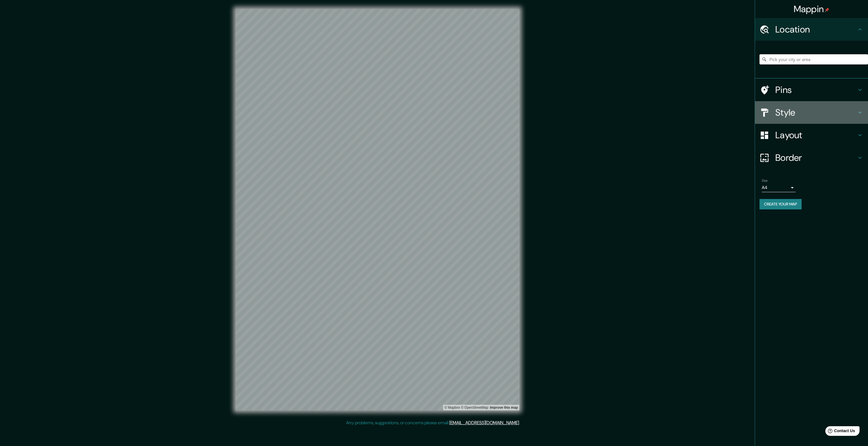 The height and width of the screenshot is (446, 868). Describe the element at coordinates (814, 59) in the screenshot. I see `input: Pick your city or area` at that location.